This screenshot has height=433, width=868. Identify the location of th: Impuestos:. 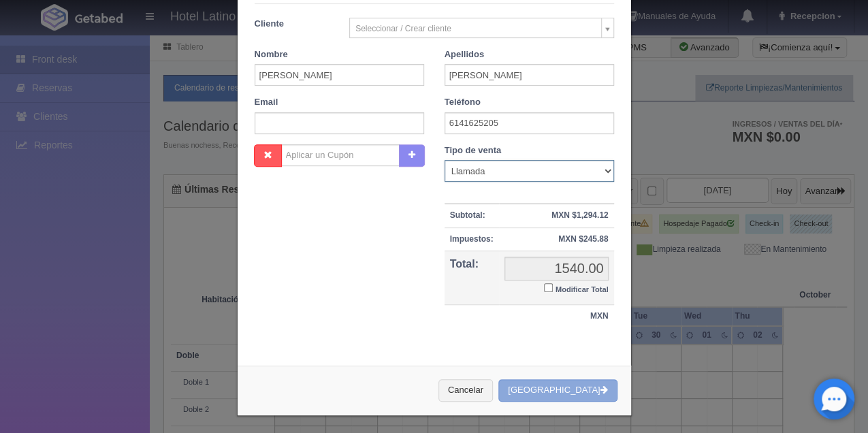
(472, 239).